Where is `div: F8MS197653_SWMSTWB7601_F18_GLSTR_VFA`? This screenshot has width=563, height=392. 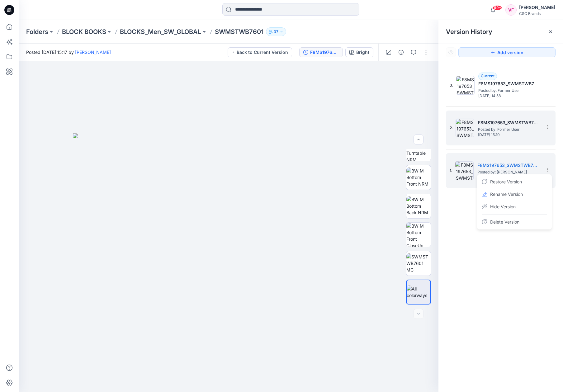 div: F8MS197653_SWMSTWB7601_F18_GLSTR_VFA is located at coordinates (325, 53).